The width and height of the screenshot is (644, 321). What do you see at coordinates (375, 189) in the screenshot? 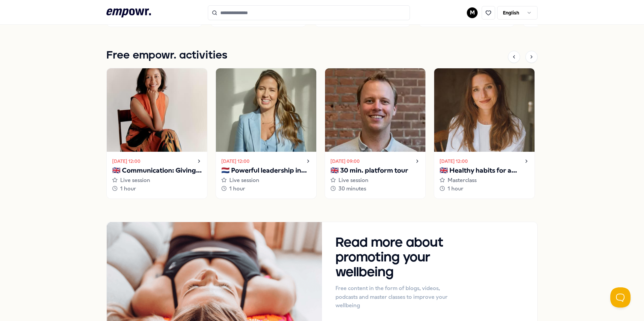
I see `div: 30 minutes` at bounding box center [375, 189].